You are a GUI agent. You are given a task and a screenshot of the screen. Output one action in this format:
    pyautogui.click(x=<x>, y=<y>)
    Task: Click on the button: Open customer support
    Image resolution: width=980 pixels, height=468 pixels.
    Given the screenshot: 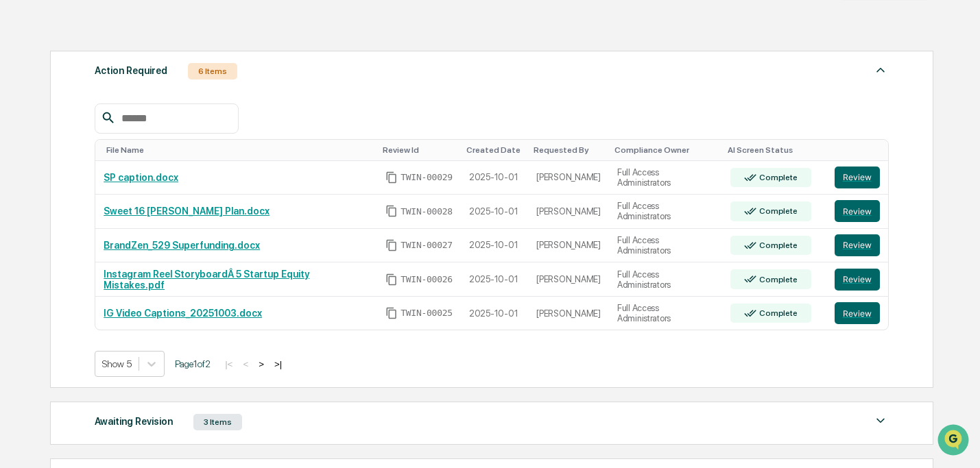 What is the action you would take?
    pyautogui.click(x=17, y=17)
    